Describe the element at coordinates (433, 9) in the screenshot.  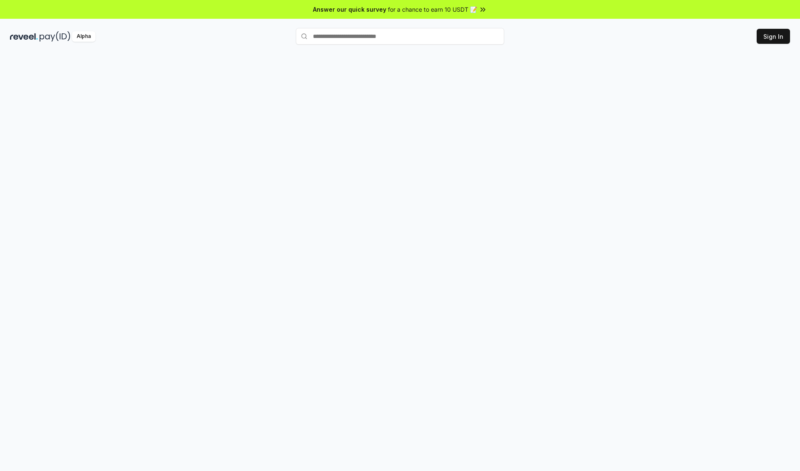
I see `span: for a chance to earn 10 USDT 📝` at that location.